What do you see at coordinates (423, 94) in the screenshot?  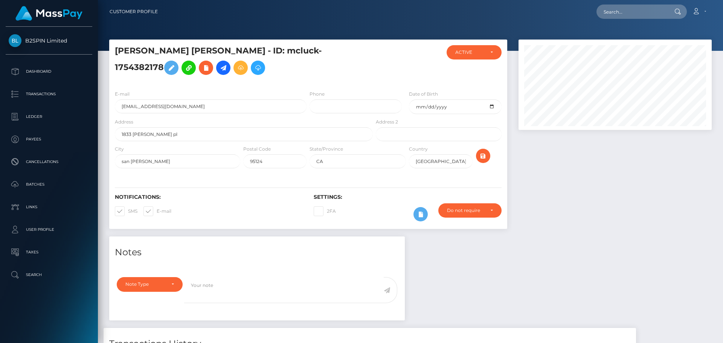 I see `label: Date of Birth` at bounding box center [423, 94].